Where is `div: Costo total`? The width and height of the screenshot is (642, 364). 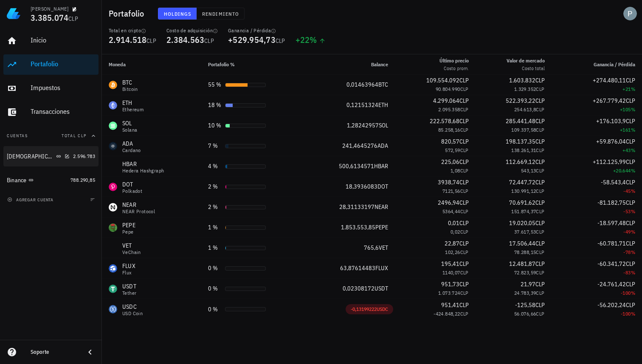
div: Costo total is located at coordinates (526, 68).